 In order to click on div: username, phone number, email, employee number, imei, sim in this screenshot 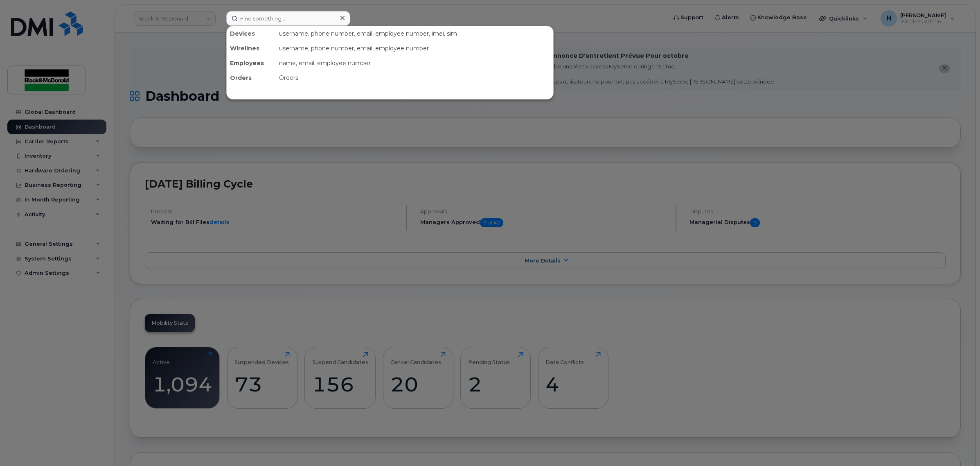, I will do `click(415, 34)`.